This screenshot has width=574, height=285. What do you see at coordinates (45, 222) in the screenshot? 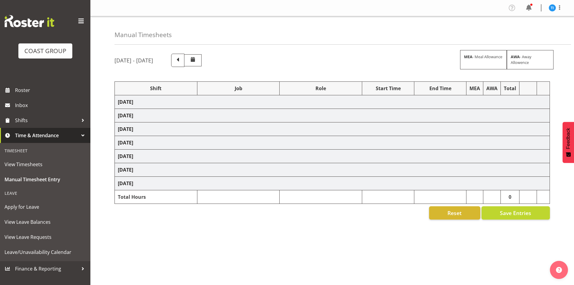
I see `a: View Leave Balances` at bounding box center [45, 222].